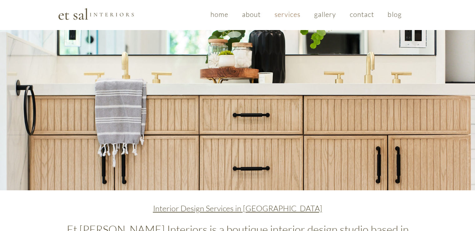  What do you see at coordinates (395, 14) in the screenshot?
I see `a: blog` at bounding box center [395, 14].